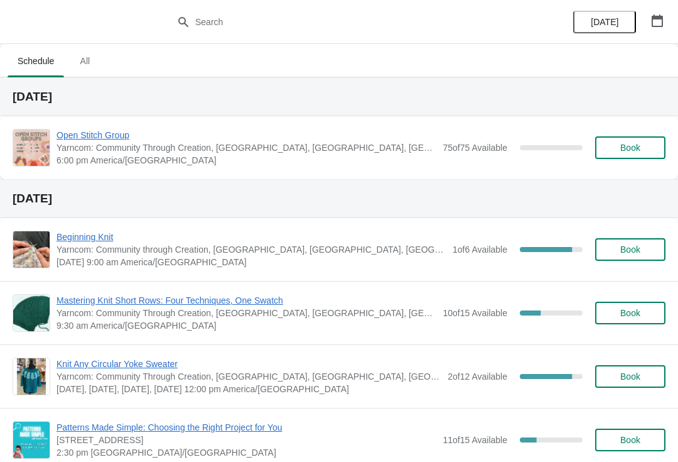 The width and height of the screenshot is (678, 462). I want to click on input: Search, so click(352, 22).